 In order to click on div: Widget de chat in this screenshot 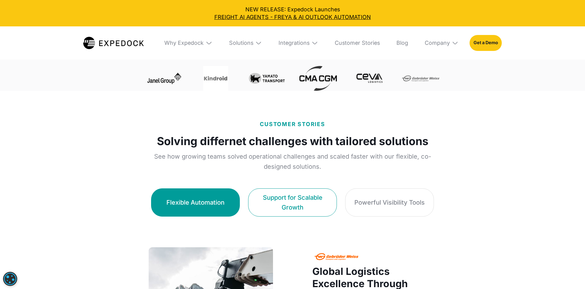, I will do `click(570, 275)`.